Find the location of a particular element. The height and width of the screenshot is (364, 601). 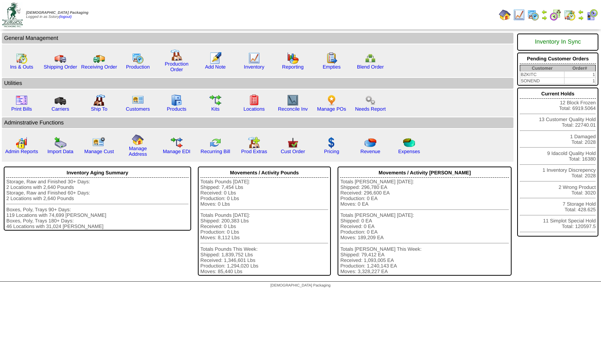

img: locations.gif is located at coordinates (254, 100).